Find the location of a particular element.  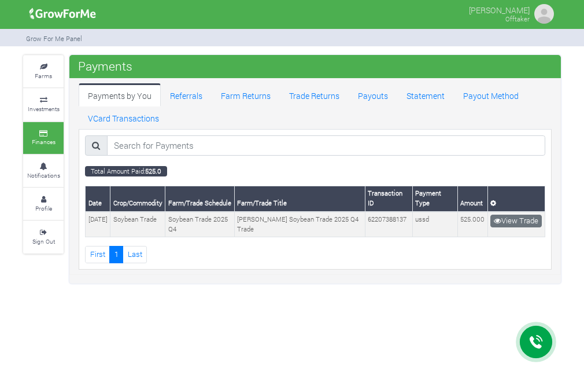

a: Payments by You is located at coordinates (120, 95).